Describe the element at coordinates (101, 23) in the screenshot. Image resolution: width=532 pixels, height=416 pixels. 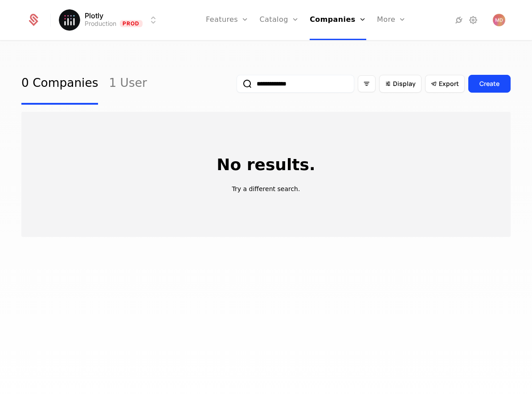
I see `div: Production` at that location.